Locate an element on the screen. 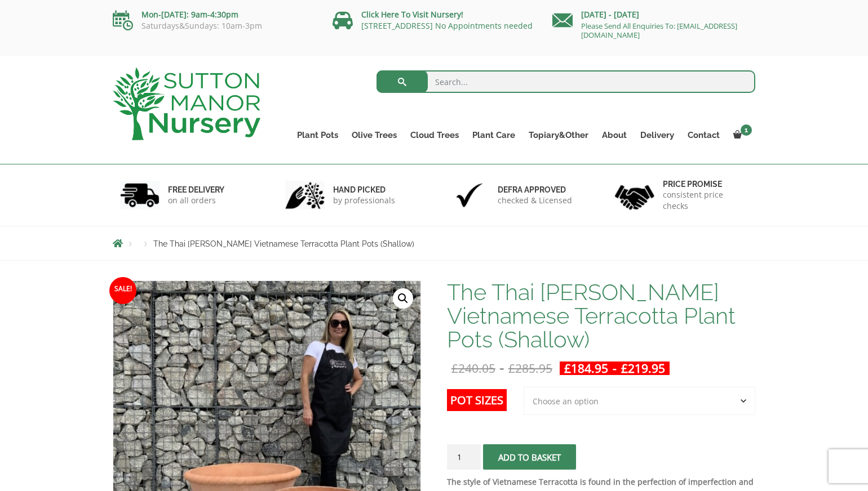  img: logo is located at coordinates (186, 104).